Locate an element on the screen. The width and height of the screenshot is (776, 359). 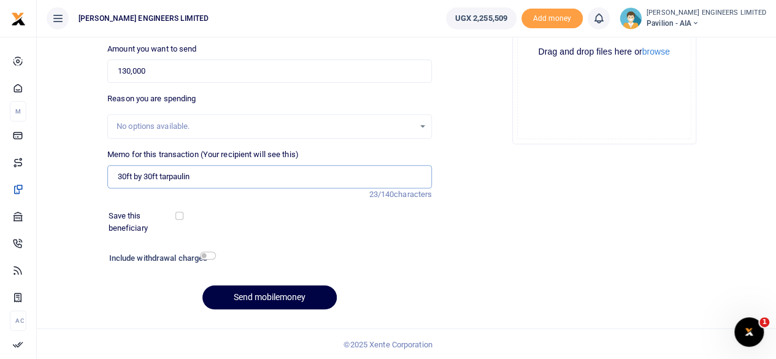
input: UGX is located at coordinates (269, 71).